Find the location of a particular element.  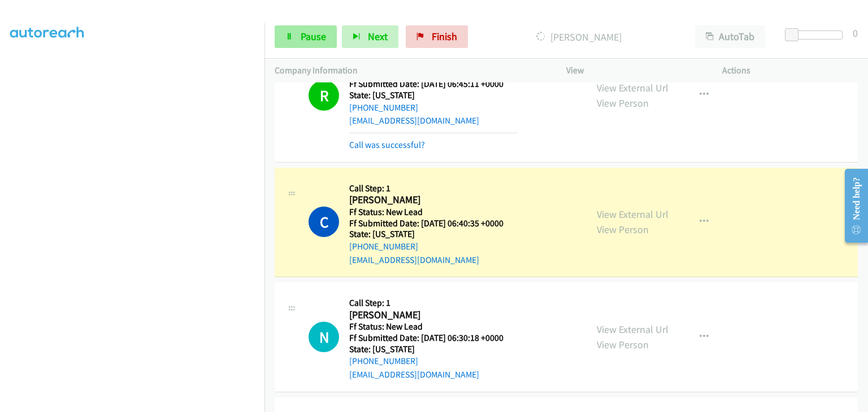

span: Finish is located at coordinates (444, 36).